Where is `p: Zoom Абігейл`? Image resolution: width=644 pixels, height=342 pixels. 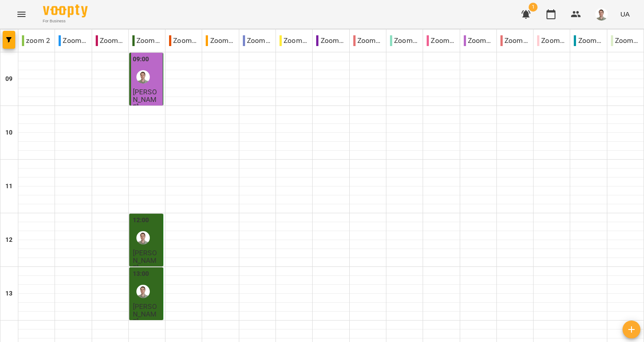 p: Zoom Абігейл is located at coordinates (73, 41).